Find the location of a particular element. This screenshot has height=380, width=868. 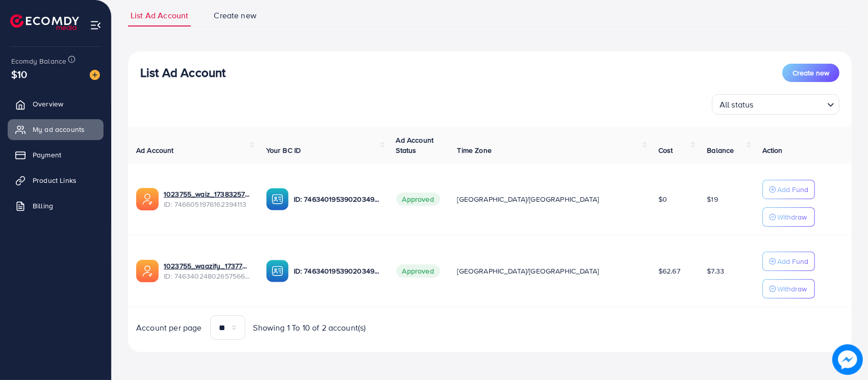

span: All status is located at coordinates (736, 104).